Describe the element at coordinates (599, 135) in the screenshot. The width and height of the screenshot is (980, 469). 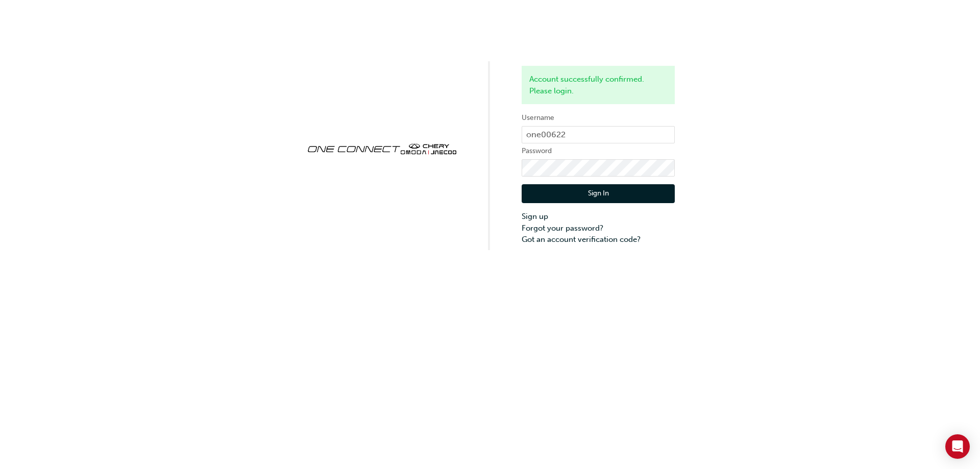
I see `input: Username` at that location.